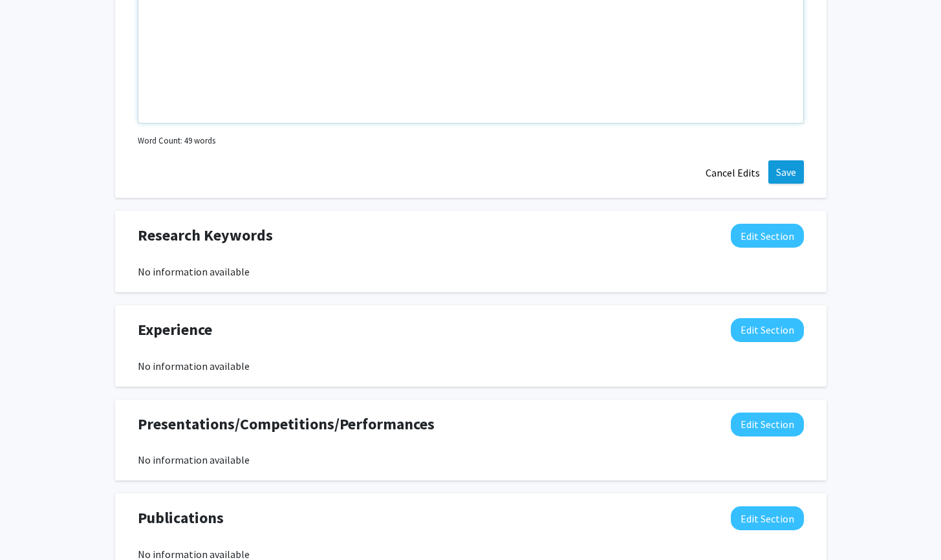  What do you see at coordinates (175, 330) in the screenshot?
I see `span: Experience` at bounding box center [175, 330].